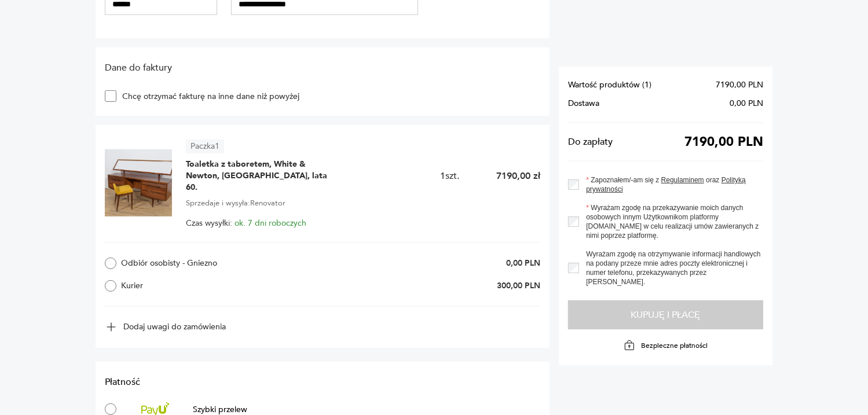 This screenshot has width=868, height=415. What do you see at coordinates (110, 410) in the screenshot?
I see `input: Szybki przelewSzybki przelew` at bounding box center [110, 410].